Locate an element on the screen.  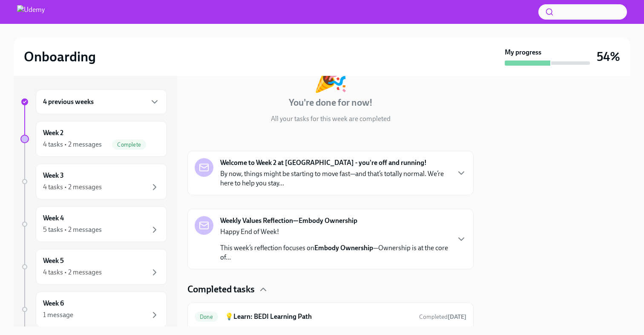
h6: Week 5 is located at coordinates (53, 261).